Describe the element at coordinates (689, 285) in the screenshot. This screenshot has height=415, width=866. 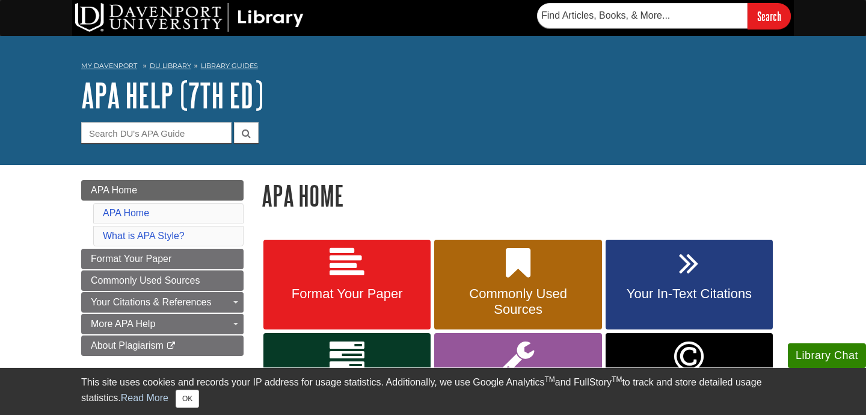
I see `a: Your In-Text Citations` at that location.